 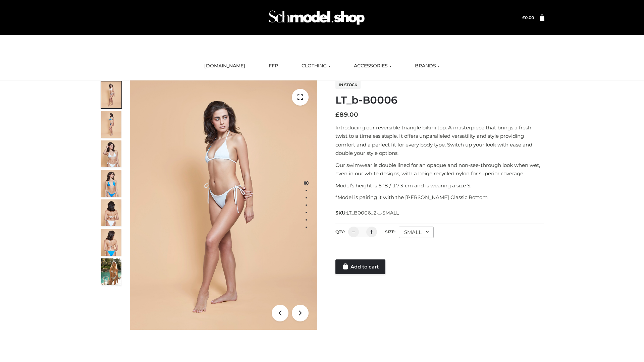 What do you see at coordinates (340, 232) in the screenshot?
I see `label: QTY:` at bounding box center [340, 232].